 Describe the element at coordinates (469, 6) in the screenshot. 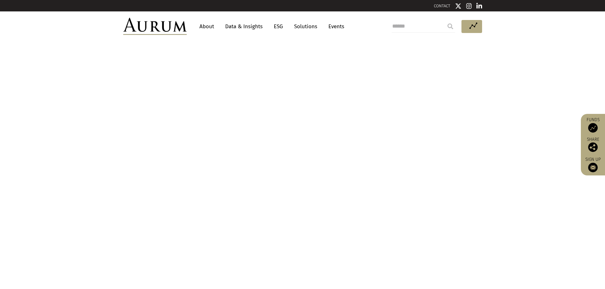

I see `img: Instagram icon` at that location.